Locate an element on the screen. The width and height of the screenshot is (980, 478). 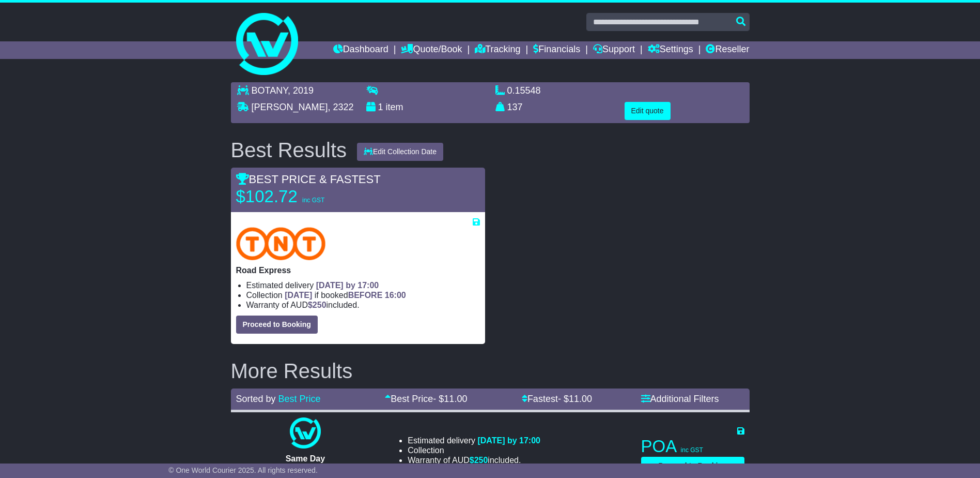
span: , 2322 is located at coordinates (341, 107).